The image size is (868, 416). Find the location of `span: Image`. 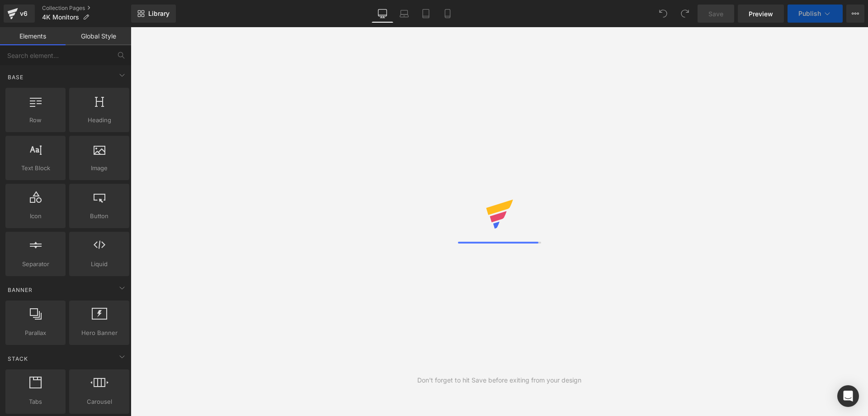

span: Image is located at coordinates (99, 168).